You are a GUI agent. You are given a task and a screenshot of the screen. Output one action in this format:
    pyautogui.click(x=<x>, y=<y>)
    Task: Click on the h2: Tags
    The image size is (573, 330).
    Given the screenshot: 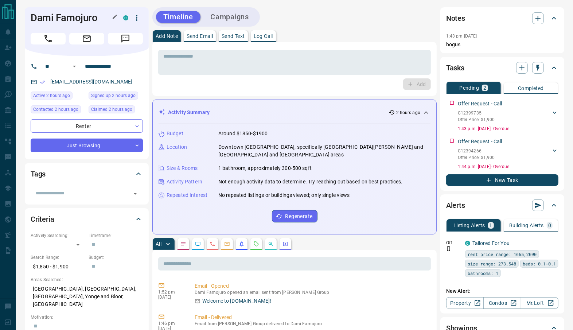 What is the action you would take?
    pyautogui.click(x=38, y=174)
    